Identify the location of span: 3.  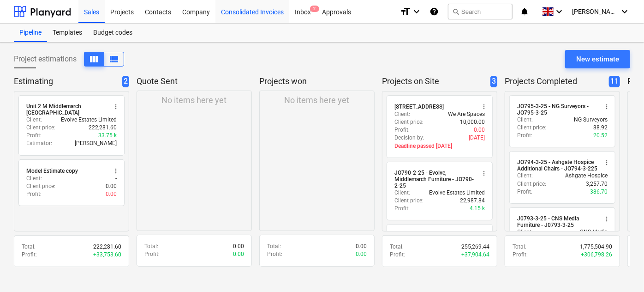
(494, 81).